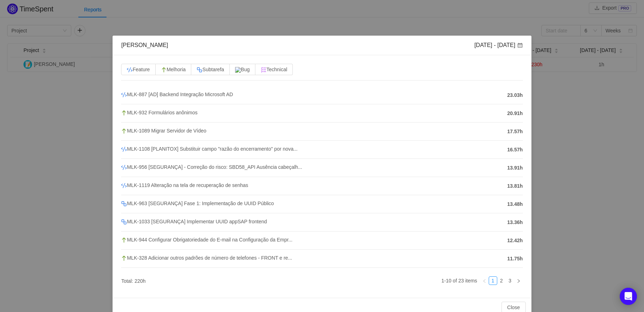  I want to click on img: 10552, so click(238, 70).